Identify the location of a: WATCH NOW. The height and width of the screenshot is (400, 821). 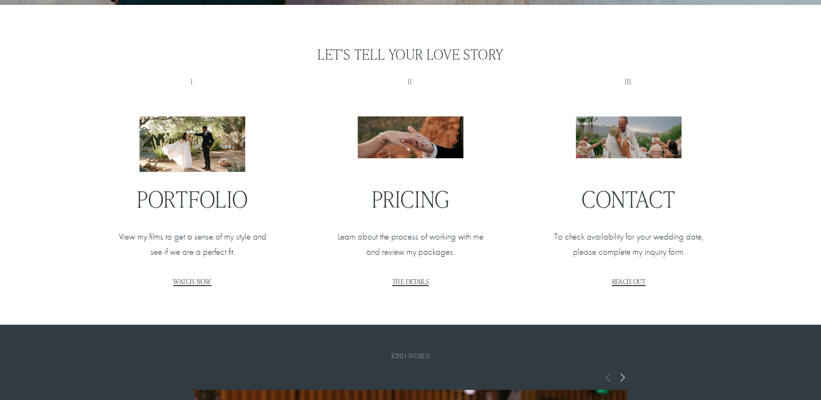
(192, 282).